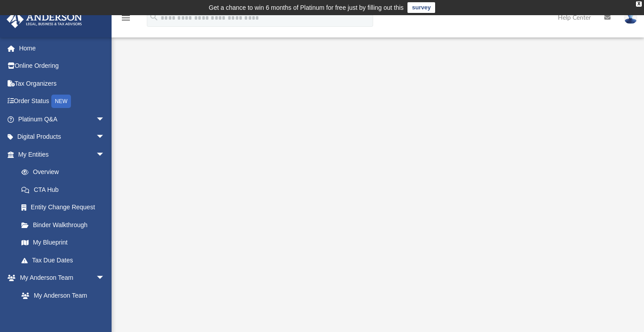 This screenshot has height=332, width=644. I want to click on a: Overview, so click(65, 172).